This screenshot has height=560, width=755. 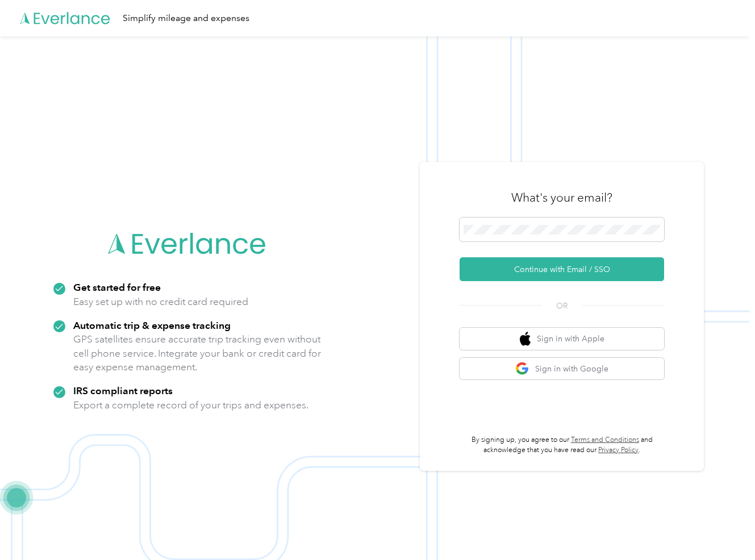 What do you see at coordinates (562, 338) in the screenshot?
I see `button: apple logoSign in with Apple` at bounding box center [562, 338].